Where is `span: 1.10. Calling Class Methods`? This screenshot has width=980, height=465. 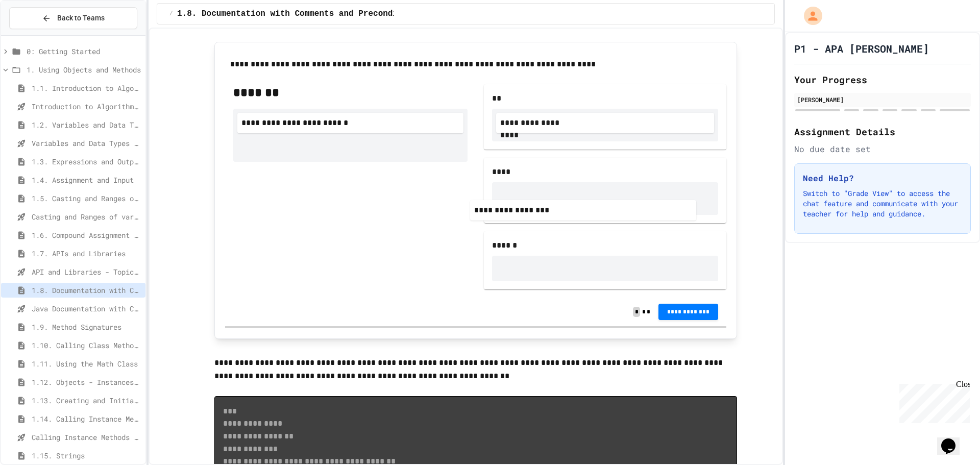 span: 1.10. Calling Class Methods is located at coordinates (86, 345).